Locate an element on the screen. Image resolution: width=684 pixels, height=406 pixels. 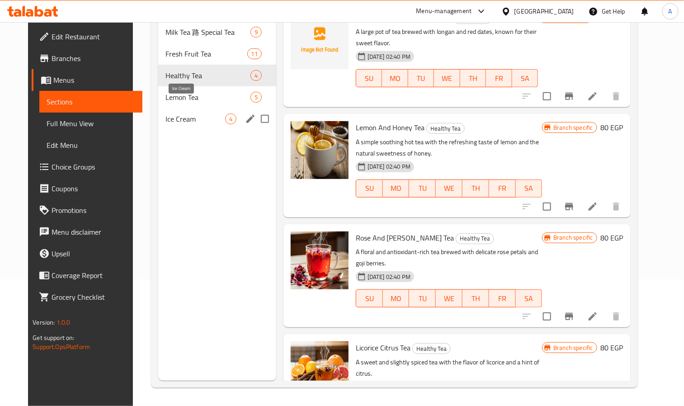
div: Fresh Fruit Tea is located at coordinates (206, 54).